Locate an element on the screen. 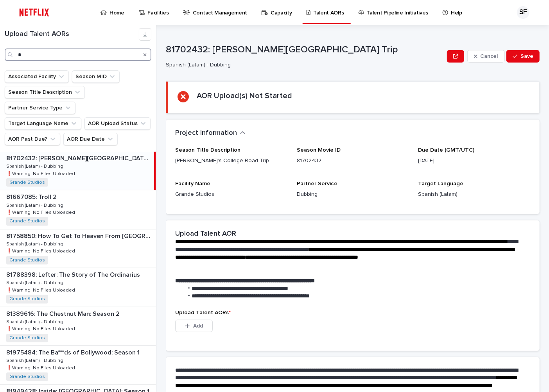 This screenshot has width=549, height=392. button: Add is located at coordinates (194, 326).